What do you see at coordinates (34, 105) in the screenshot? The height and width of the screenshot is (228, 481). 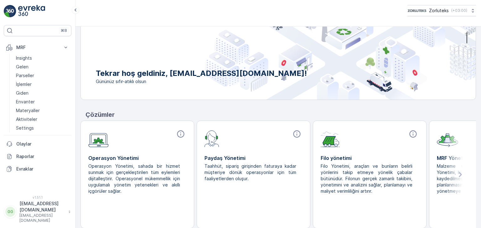 I see `span: Gelen #6652` at bounding box center [34, 105].